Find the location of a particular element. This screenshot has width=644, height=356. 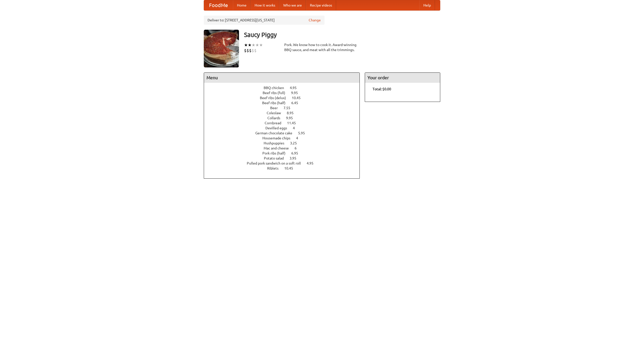

a: How it works is located at coordinates (265, 6).